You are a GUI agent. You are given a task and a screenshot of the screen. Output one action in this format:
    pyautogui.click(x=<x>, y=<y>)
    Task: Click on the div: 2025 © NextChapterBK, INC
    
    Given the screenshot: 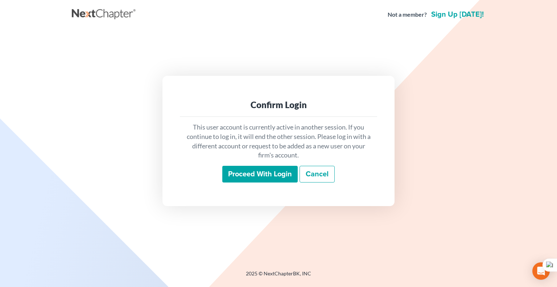 What is the action you would take?
    pyautogui.click(x=279, y=276)
    